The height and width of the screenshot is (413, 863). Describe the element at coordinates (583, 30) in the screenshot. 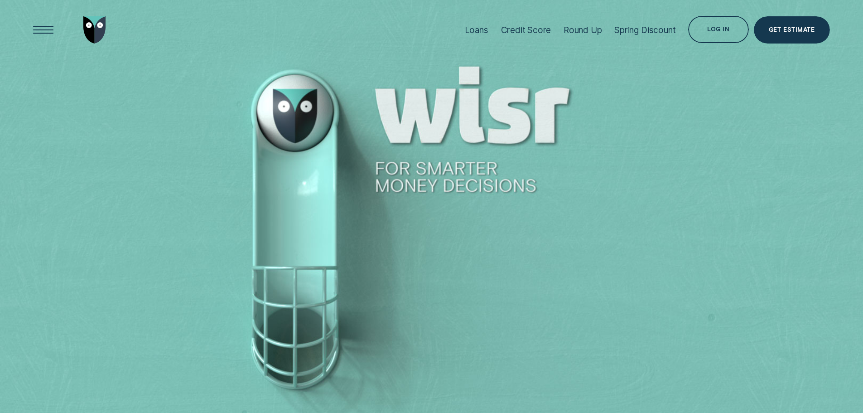

I see `div: Round Up` at that location.